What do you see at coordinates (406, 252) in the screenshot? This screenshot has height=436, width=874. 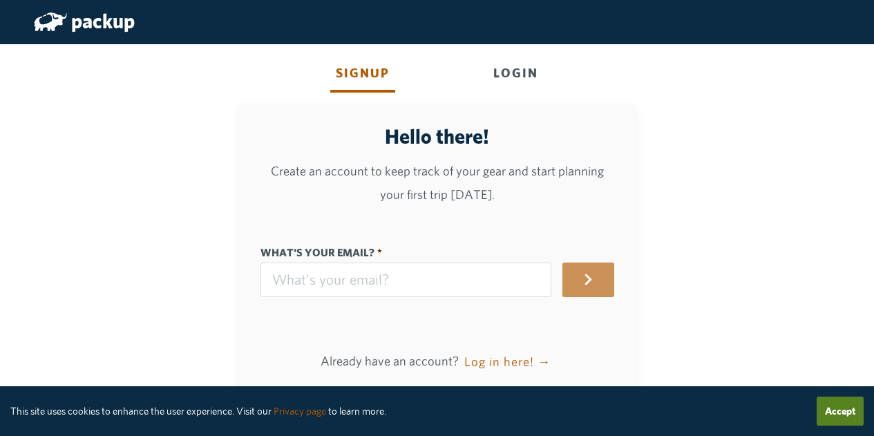 I see `label: What's your email?` at bounding box center [406, 252].